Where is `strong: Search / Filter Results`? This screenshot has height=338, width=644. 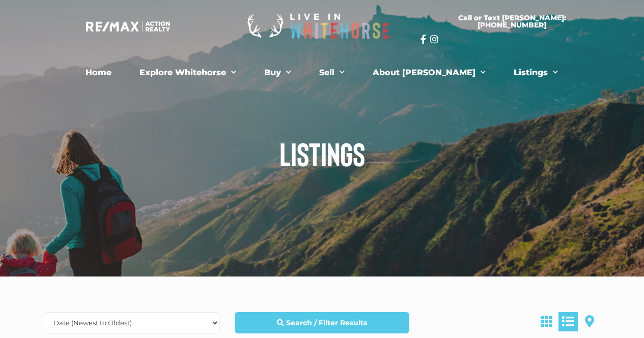 strong: Search / Filter Results is located at coordinates (326, 323).